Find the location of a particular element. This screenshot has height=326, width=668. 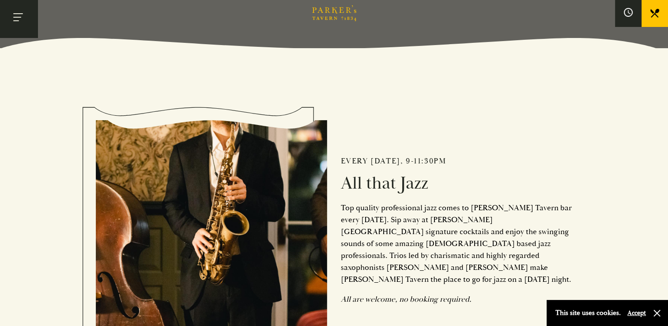

p: This site uses cookies. is located at coordinates (588, 313).